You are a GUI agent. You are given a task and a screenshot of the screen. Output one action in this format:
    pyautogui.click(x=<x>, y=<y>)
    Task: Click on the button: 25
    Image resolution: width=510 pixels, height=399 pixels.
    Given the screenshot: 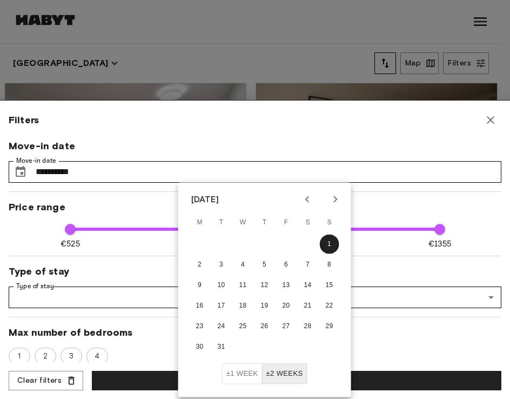 What is the action you would take?
    pyautogui.click(x=243, y=326)
    